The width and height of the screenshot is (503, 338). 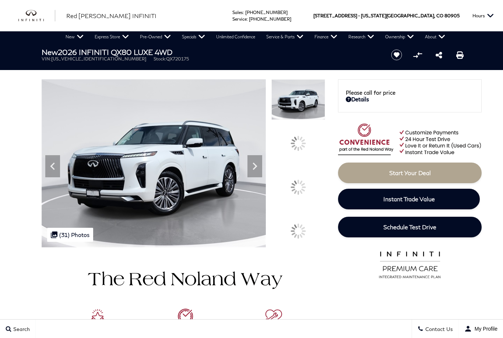 What do you see at coordinates (285, 37) in the screenshot?
I see `a: Service & Parts` at bounding box center [285, 37].